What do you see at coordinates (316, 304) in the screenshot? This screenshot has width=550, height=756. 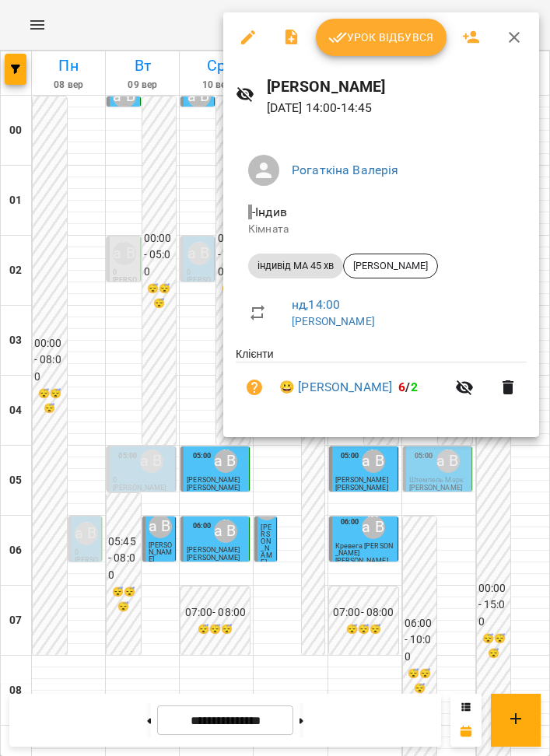 I see `a: нд , 14:00` at bounding box center [316, 304].